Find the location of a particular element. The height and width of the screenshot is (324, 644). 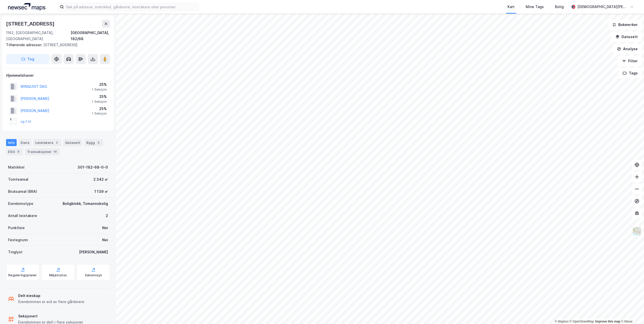

div: Punktleie is located at coordinates (17, 228).